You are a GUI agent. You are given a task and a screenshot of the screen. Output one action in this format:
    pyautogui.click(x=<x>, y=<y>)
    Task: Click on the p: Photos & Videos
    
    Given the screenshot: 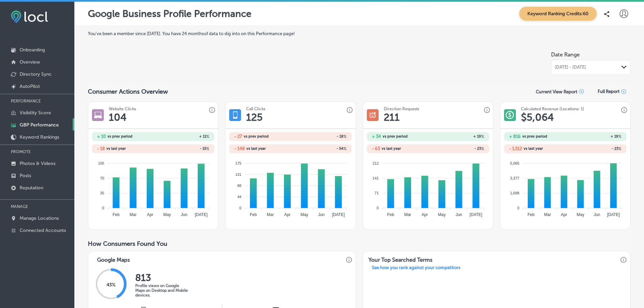 What is the action you would take?
    pyautogui.click(x=37, y=163)
    